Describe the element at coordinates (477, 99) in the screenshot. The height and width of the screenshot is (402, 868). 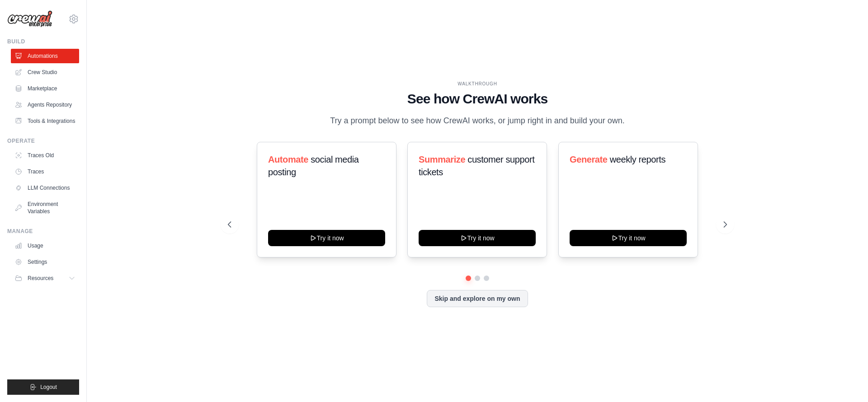
I see `h1: See how CrewAI works` at that location.